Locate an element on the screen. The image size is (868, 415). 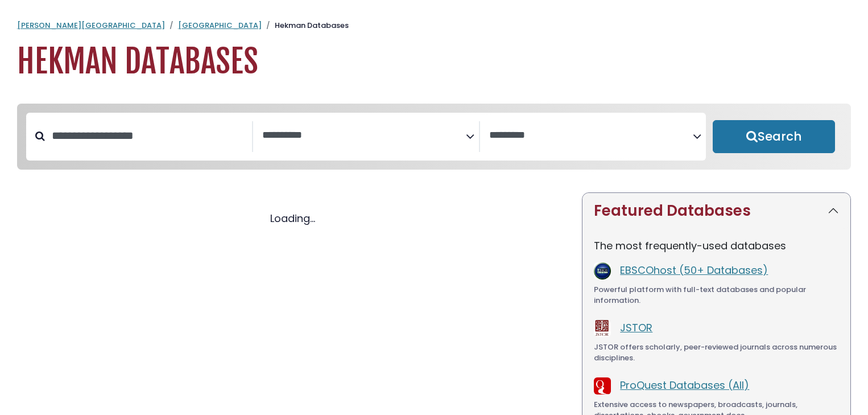
button: Submit for Search Results is located at coordinates (773, 137).